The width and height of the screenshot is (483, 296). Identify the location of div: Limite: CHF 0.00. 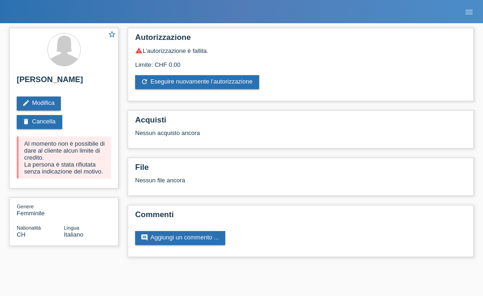
(300, 61).